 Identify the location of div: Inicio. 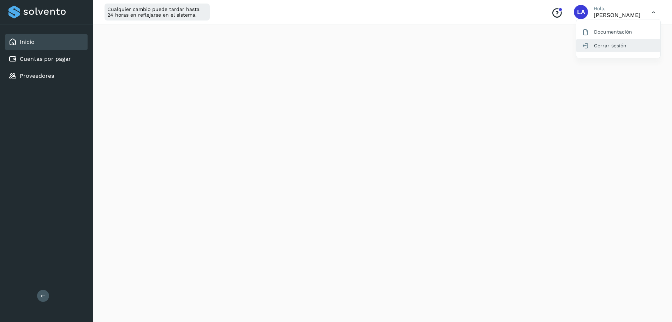
(46, 42).